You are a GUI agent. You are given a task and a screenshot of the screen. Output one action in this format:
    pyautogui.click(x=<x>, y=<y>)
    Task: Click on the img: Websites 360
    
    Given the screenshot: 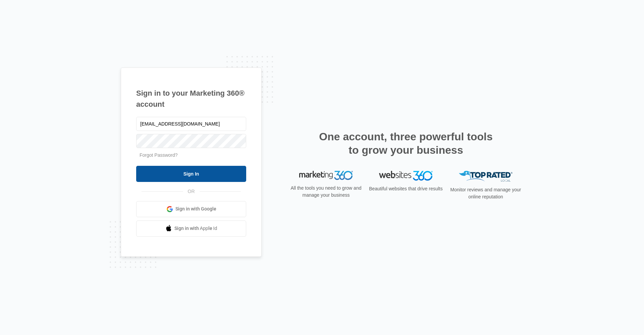 What is the action you would take?
    pyautogui.click(x=406, y=176)
    